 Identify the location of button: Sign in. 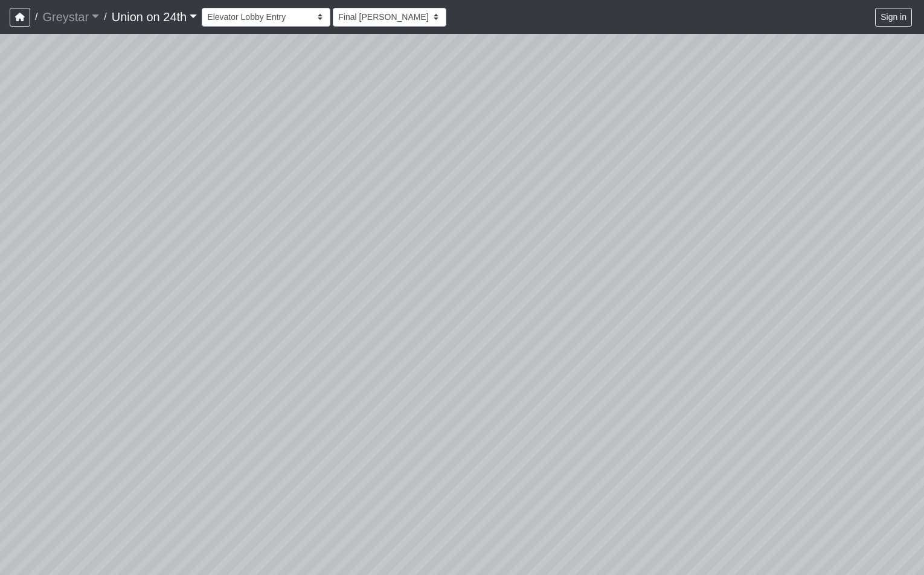
(894, 17).